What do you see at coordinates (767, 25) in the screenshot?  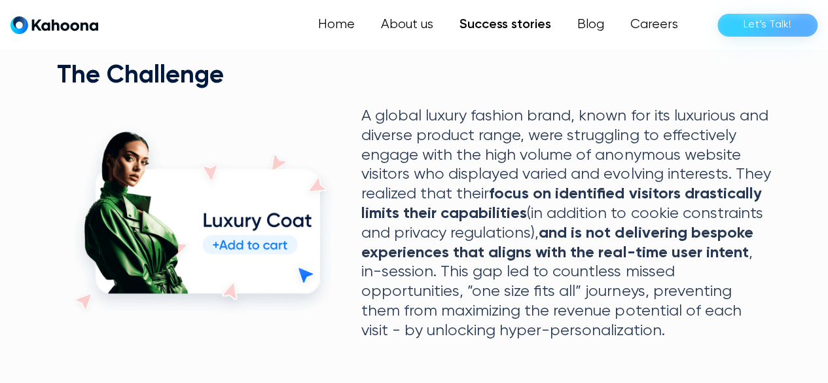 I see `a: Let’s Talk!` at bounding box center [767, 25].